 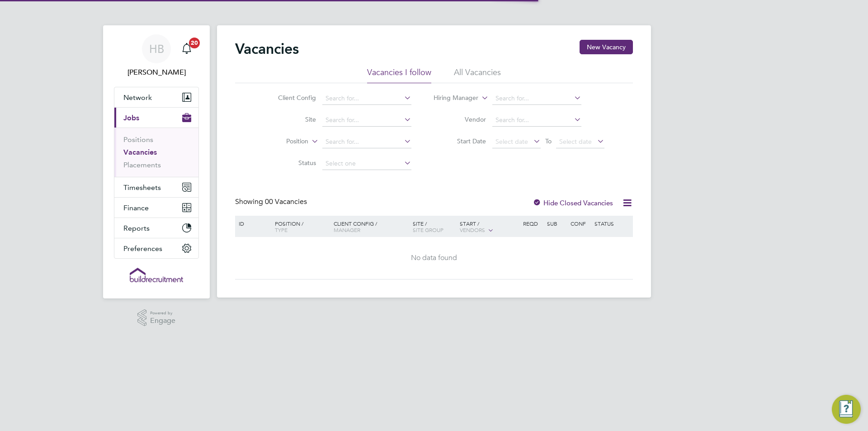 I want to click on input: Select one, so click(x=367, y=164).